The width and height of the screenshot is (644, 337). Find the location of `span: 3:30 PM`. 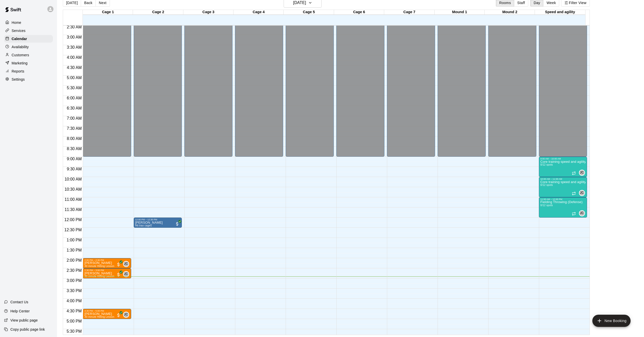

span: 3:30 PM is located at coordinates (74, 290).